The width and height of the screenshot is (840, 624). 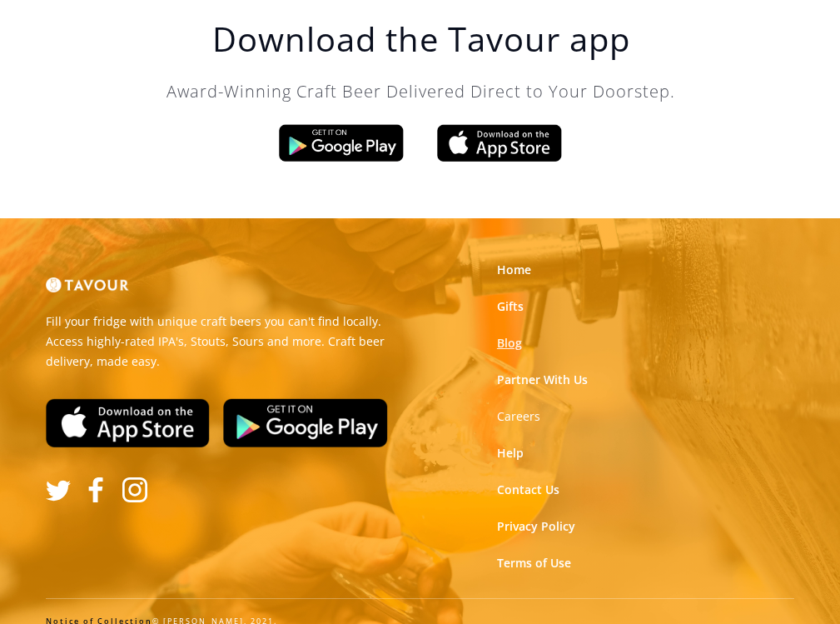 What do you see at coordinates (510, 453) in the screenshot?
I see `a: Help` at bounding box center [510, 453].